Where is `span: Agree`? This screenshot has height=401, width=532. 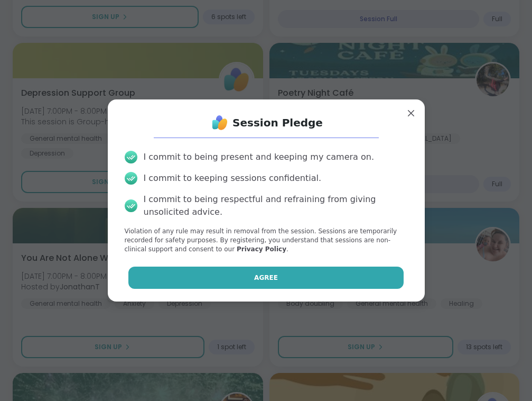 span: Agree is located at coordinates (266, 278).